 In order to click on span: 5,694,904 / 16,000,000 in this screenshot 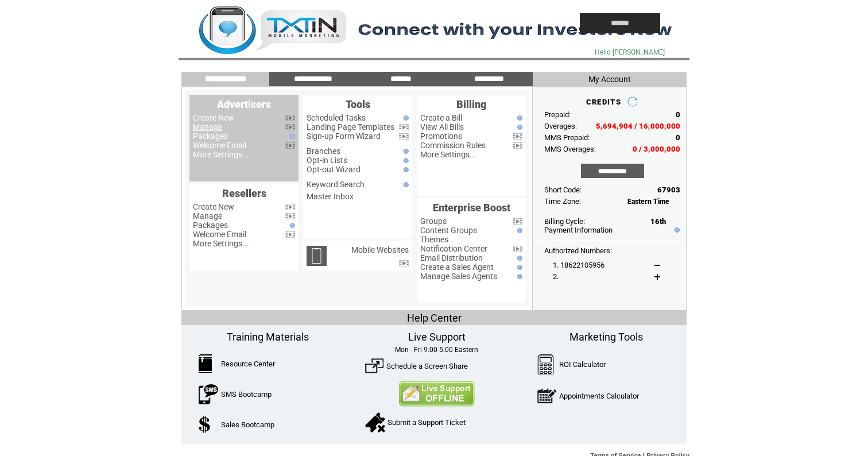, I will do `click(638, 126)`.